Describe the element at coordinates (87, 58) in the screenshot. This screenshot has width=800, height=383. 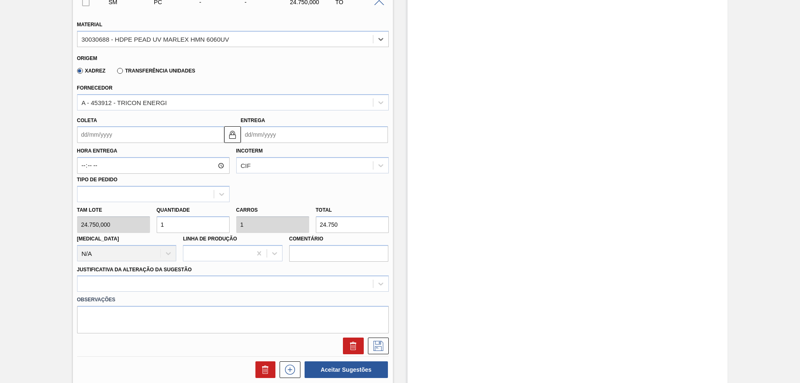
I see `label: Origem` at that location.